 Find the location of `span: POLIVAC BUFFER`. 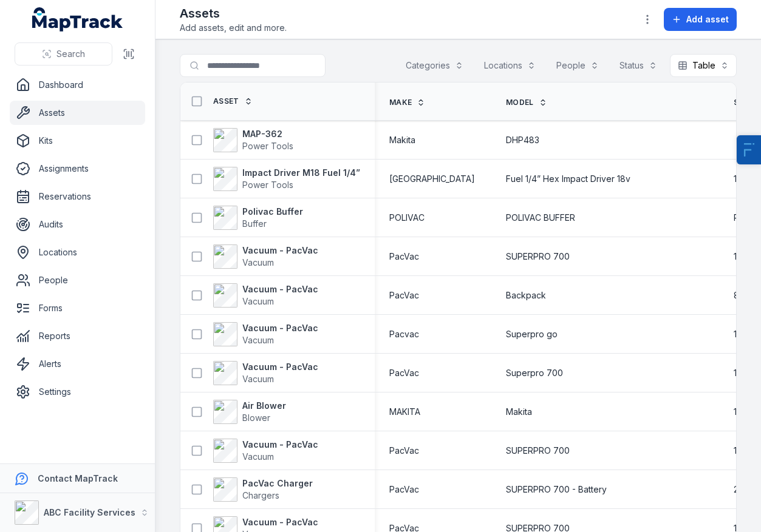

span: POLIVAC BUFFER is located at coordinates (540, 218).